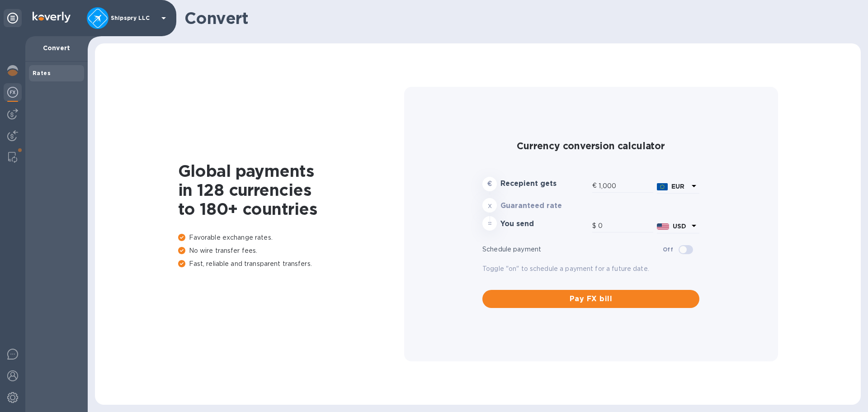  Describe the element at coordinates (678, 187) in the screenshot. I see `b: EUR` at that location.